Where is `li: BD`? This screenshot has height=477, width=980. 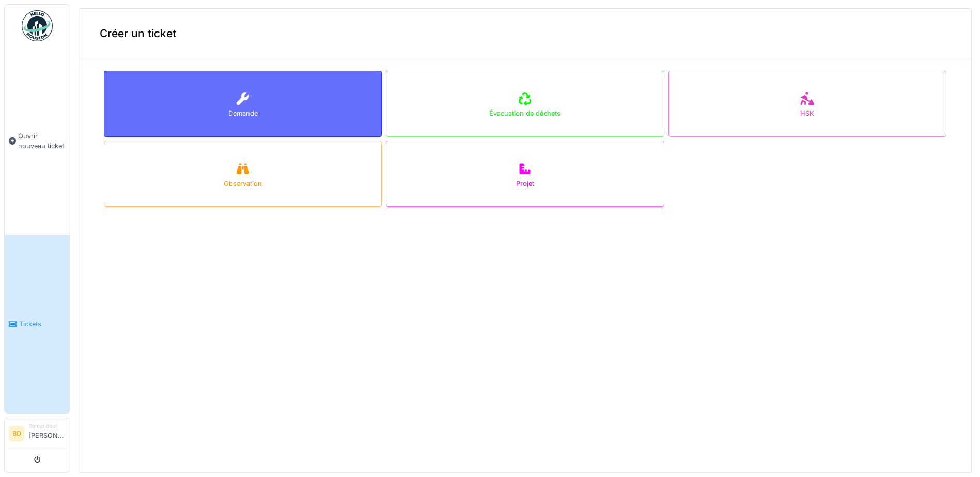 li: BD is located at coordinates (17, 434).